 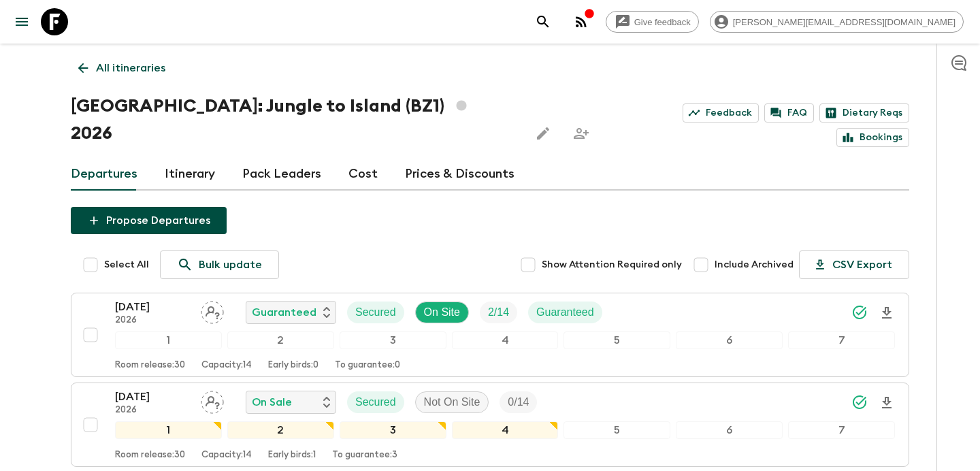 I want to click on p: On Site, so click(x=442, y=312).